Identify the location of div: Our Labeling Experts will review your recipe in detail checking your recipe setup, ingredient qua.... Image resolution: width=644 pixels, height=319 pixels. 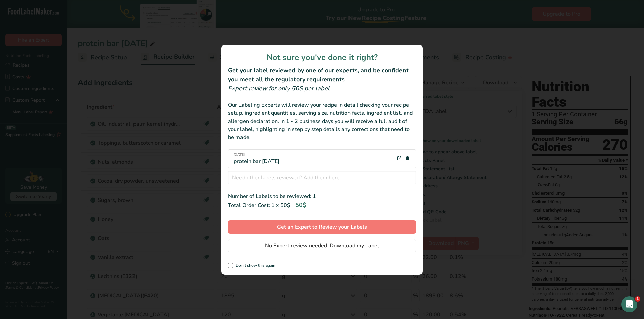
(322, 121).